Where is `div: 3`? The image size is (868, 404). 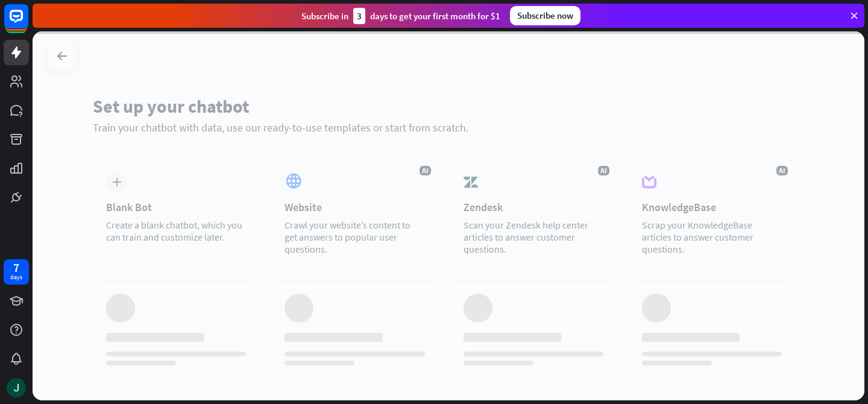
div: 3 is located at coordinates (359, 16).